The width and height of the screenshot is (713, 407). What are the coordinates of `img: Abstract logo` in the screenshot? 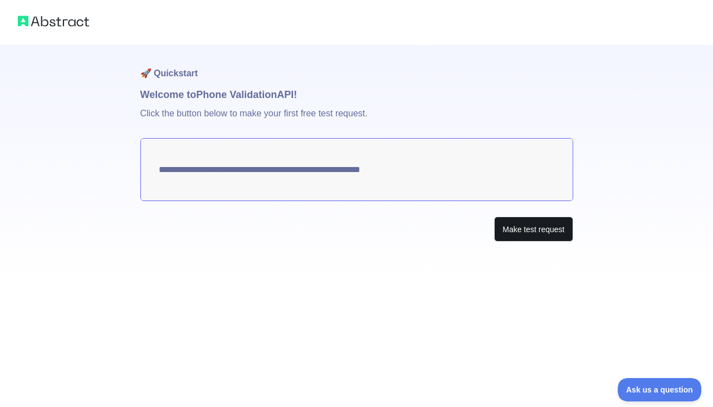 It's located at (53, 21).